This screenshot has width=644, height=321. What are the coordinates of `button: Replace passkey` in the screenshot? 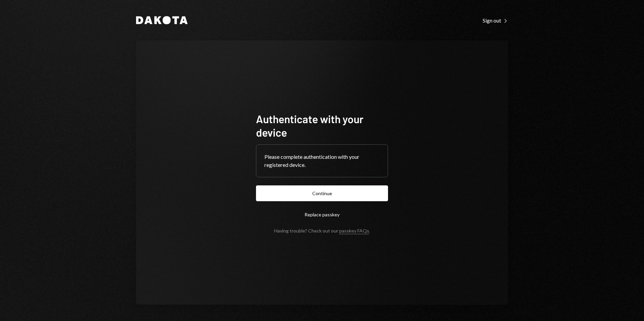 It's located at (322, 214).